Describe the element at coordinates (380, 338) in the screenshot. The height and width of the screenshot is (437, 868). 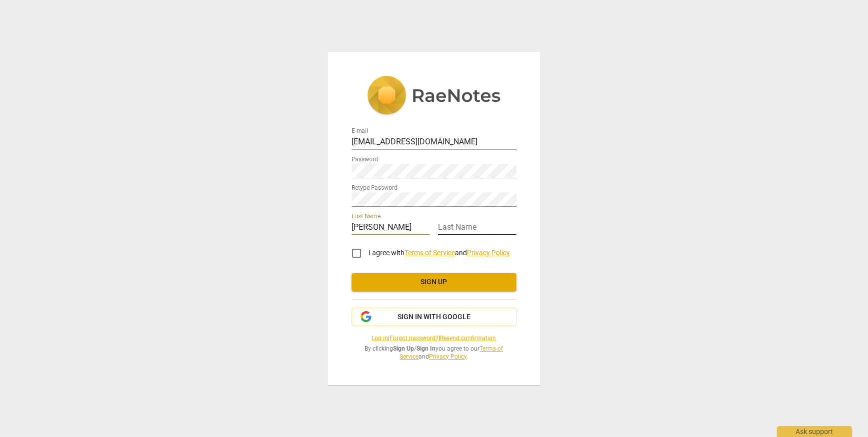
I see `a: Log in` at that location.